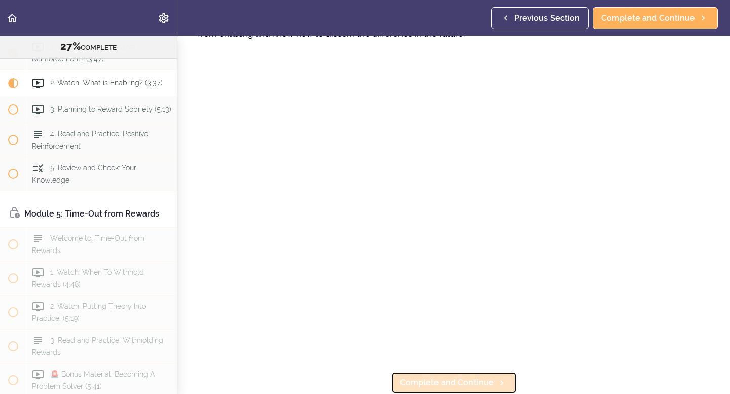 The image size is (730, 394). Describe the element at coordinates (97, 346) in the screenshot. I see `span: 3. Read and Practice: Withholding Rewards` at that location.